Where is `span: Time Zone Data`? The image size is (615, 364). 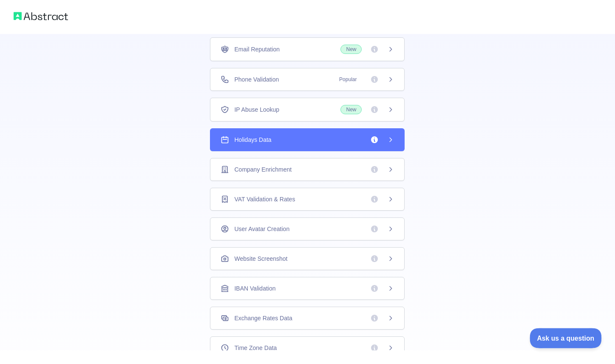 span: Time Zone Data is located at coordinates (255, 348).